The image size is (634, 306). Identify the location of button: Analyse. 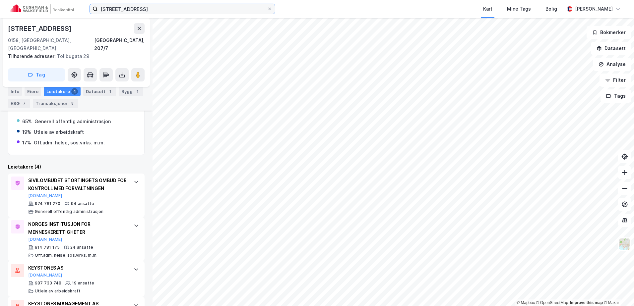
(612, 64).